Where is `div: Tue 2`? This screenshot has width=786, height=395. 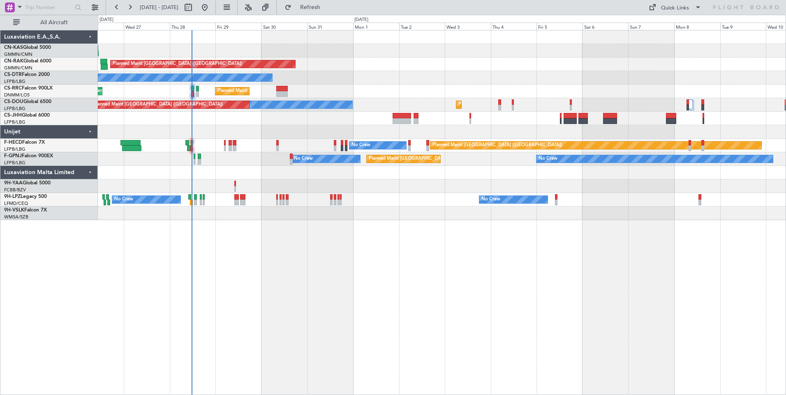 div: Tue 2 is located at coordinates (422, 26).